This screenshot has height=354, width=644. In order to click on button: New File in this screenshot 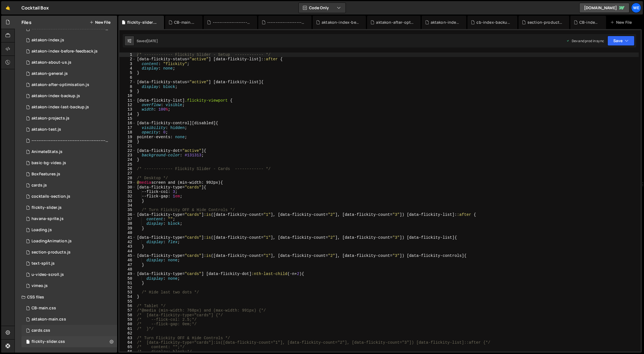, I will do `click(100, 22)`.